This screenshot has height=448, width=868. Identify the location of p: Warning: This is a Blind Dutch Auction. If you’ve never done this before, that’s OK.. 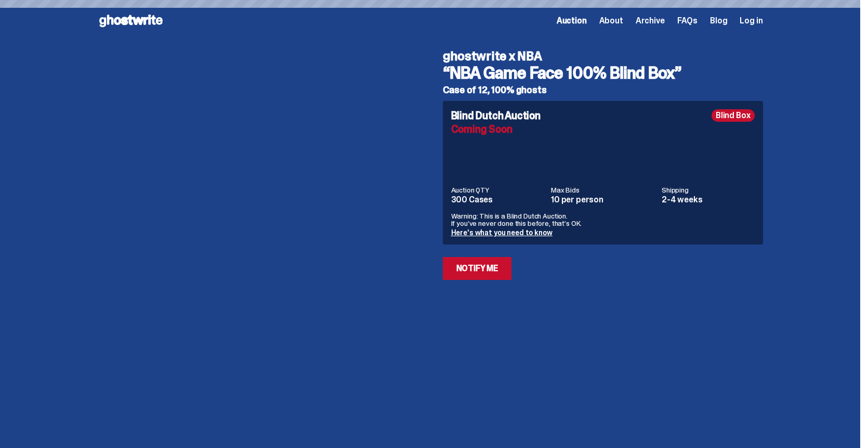
(603, 219).